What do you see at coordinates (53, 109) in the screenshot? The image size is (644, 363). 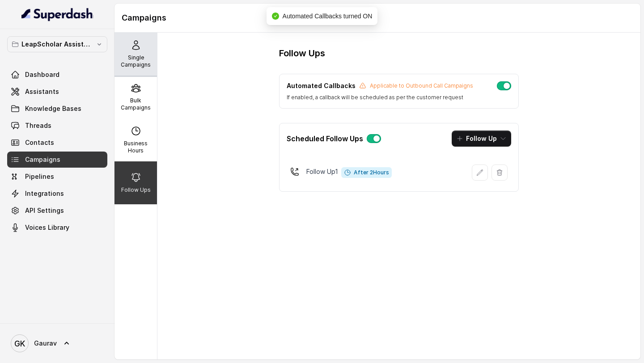 I see `span: Knowledge Bases` at bounding box center [53, 109].